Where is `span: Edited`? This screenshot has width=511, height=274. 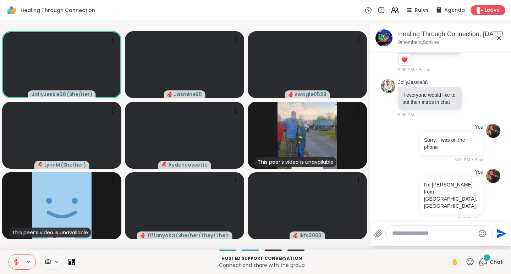 span: Edited is located at coordinates (424, 70).